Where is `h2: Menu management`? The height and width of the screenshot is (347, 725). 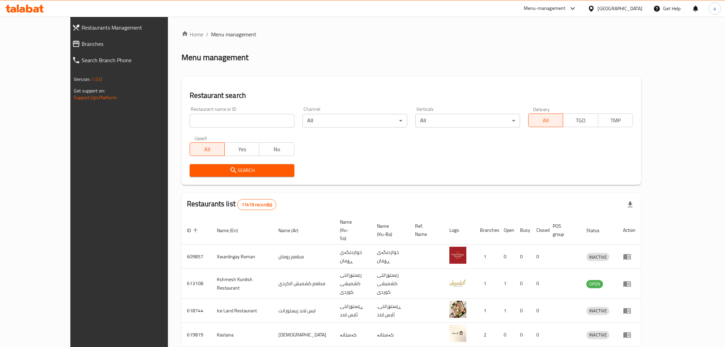
h2: Menu management is located at coordinates (215, 57).